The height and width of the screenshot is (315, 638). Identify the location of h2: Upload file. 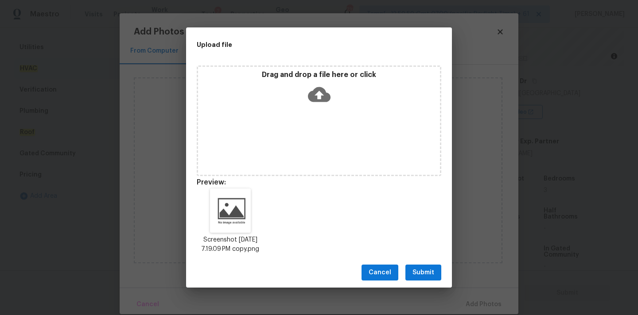
(299, 45).